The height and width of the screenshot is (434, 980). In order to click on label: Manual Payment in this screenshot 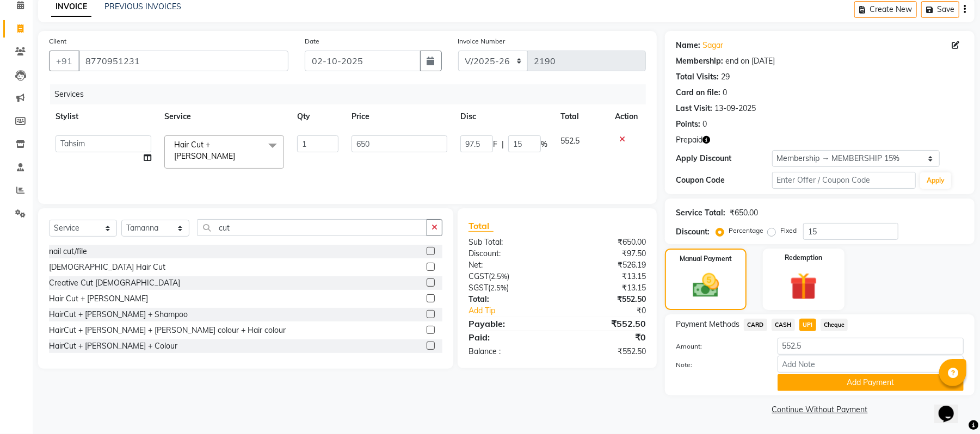, I will do `click(705, 259)`.